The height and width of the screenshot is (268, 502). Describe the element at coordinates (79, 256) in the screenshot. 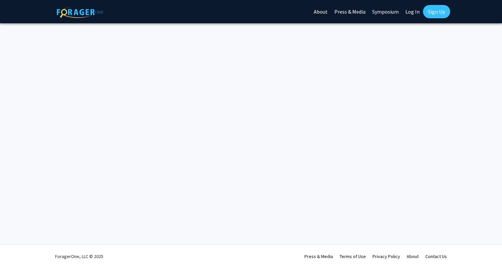

I see `div: ForagerOne, LLC © 2025` at that location.